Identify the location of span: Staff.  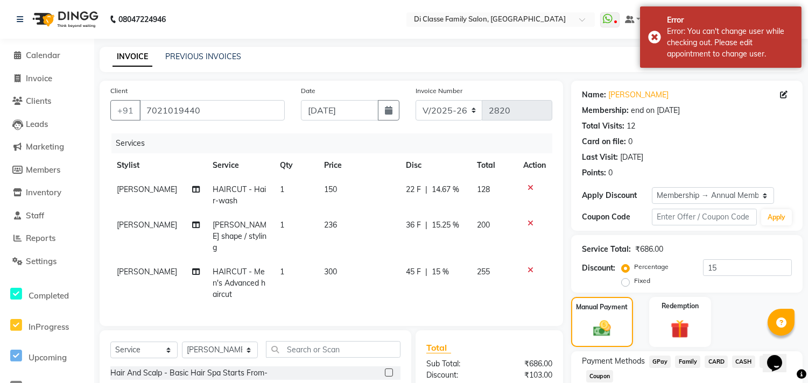
(35, 215).